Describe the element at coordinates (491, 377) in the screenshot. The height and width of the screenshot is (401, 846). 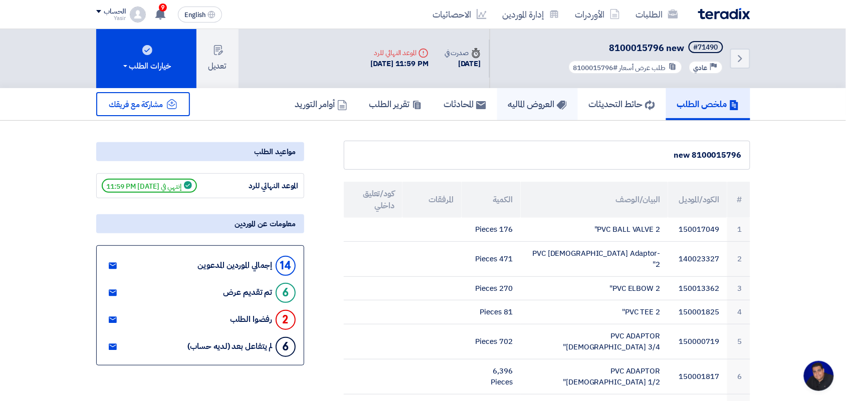
I see `td: 6,396 Pieces` at that location.